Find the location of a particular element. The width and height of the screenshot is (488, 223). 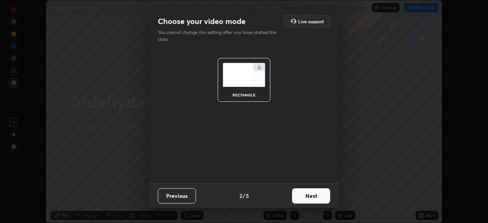

h4: 5 is located at coordinates (248, 196).